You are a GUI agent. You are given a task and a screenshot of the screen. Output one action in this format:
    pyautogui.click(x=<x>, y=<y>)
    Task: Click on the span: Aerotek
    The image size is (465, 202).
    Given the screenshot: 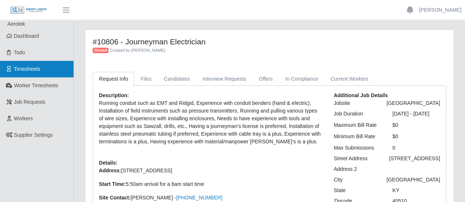 What is the action you would take?
    pyautogui.click(x=16, y=24)
    